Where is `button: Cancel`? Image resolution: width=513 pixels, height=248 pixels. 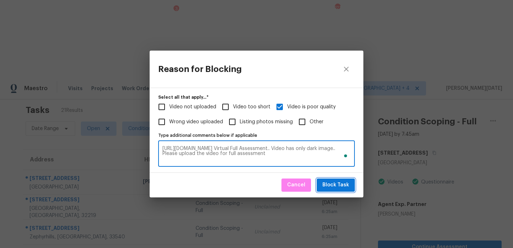
button: Cancel is located at coordinates (296, 185).